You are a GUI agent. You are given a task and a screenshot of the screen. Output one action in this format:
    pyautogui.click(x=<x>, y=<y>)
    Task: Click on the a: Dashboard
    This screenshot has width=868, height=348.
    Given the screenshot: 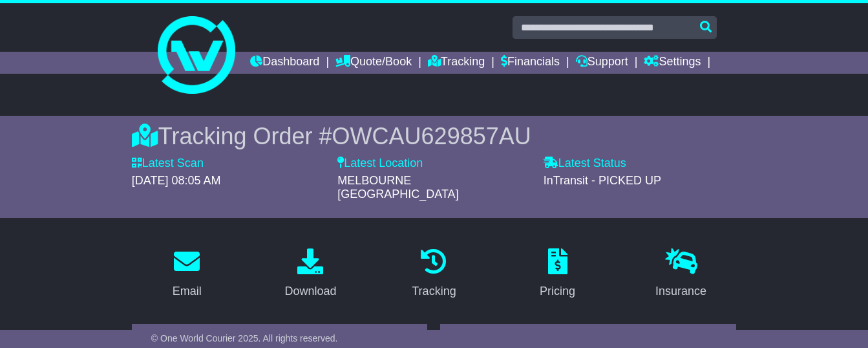 What is the action you would take?
    pyautogui.click(x=284, y=63)
    